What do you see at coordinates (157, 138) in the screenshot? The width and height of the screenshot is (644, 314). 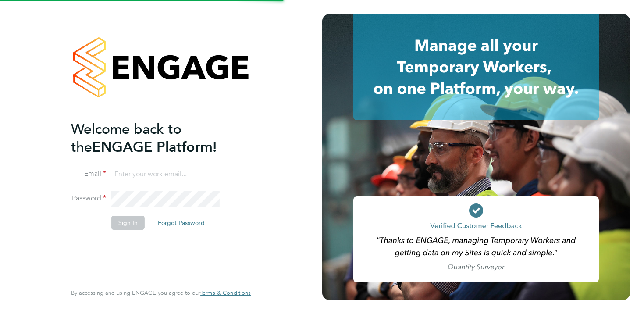 I see `h2: ENGAGE Platform!` at bounding box center [157, 138].